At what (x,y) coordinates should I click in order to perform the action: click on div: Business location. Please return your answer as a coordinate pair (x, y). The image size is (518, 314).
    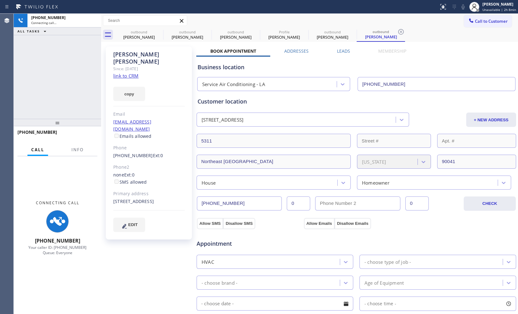
    Looking at the image, I should click on (356, 67).